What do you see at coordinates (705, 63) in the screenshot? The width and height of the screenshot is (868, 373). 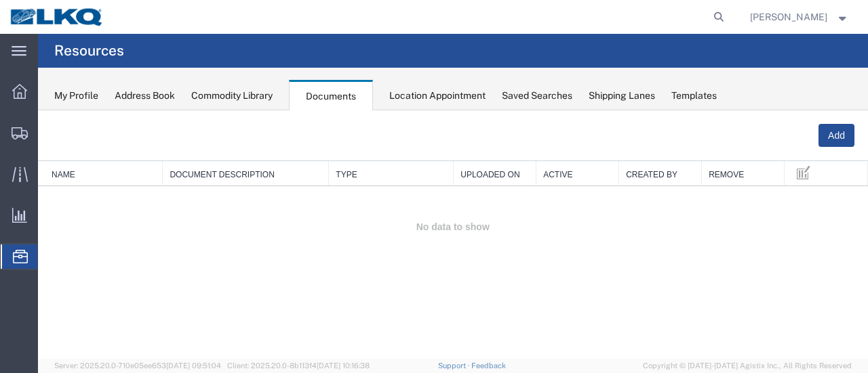 I see `th: Remove: activate to sort column ascending` at bounding box center [705, 63].